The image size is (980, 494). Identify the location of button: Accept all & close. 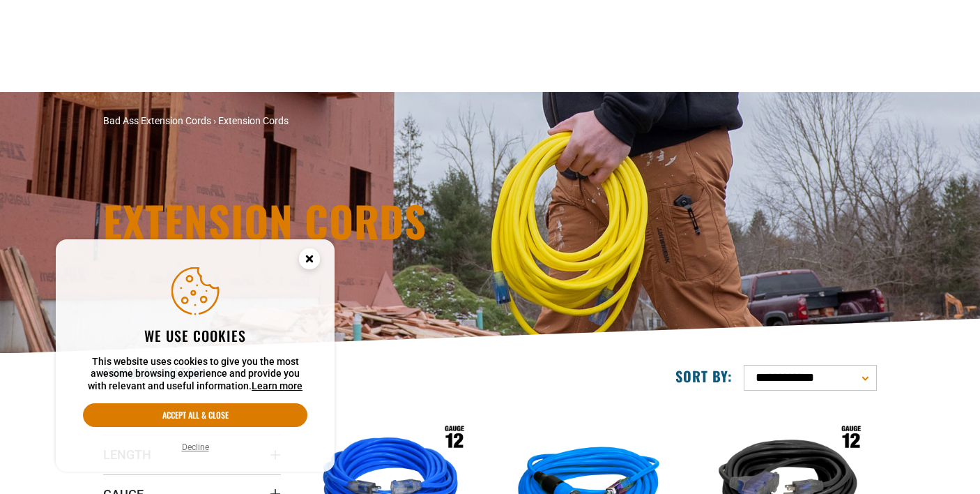
(196, 415).